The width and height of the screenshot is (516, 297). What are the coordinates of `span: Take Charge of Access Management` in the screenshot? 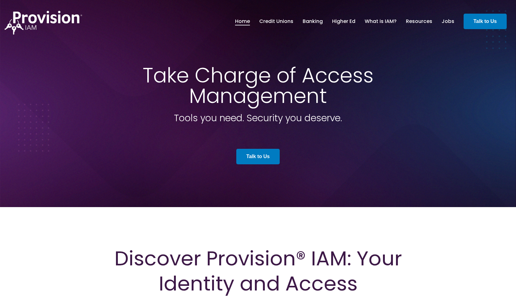 It's located at (258, 86).